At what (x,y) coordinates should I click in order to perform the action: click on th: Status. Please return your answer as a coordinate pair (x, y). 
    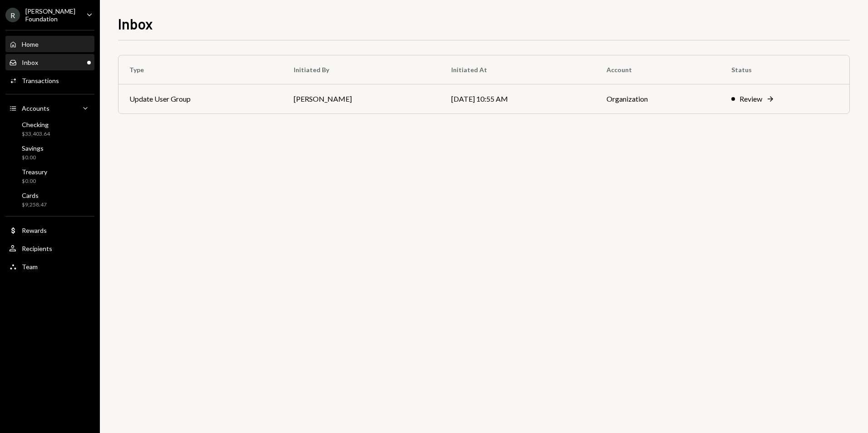
    Looking at the image, I should click on (785, 70).